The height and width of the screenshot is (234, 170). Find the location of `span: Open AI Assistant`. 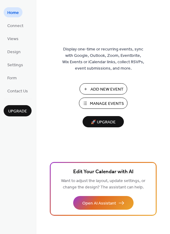

span: Open AI Assistant is located at coordinates (99, 203).